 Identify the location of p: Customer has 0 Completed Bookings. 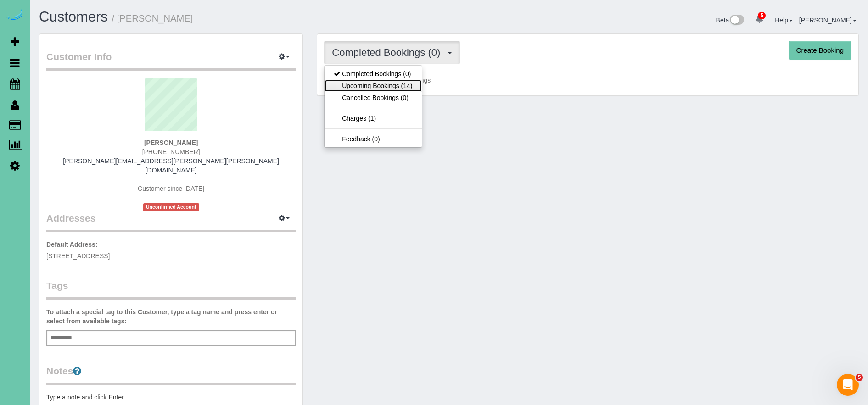
(587, 80).